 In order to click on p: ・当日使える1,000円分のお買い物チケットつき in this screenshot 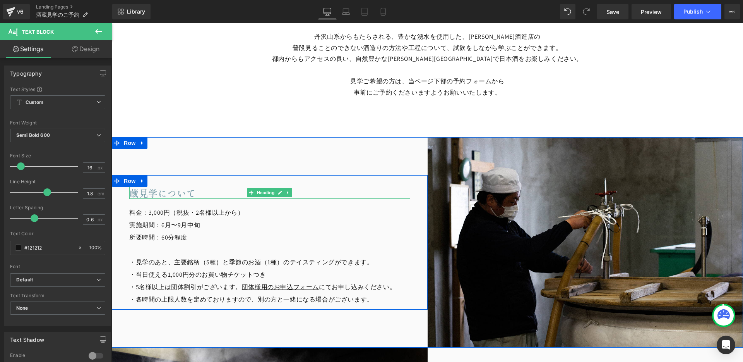, I will do `click(158, 251)`.